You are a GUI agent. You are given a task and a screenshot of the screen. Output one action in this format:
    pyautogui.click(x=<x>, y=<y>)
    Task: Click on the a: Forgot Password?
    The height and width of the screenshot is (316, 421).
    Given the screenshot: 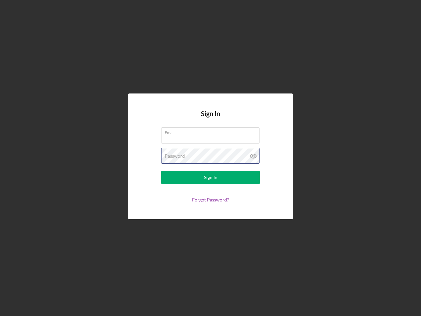 What is the action you would take?
    pyautogui.click(x=210, y=199)
    